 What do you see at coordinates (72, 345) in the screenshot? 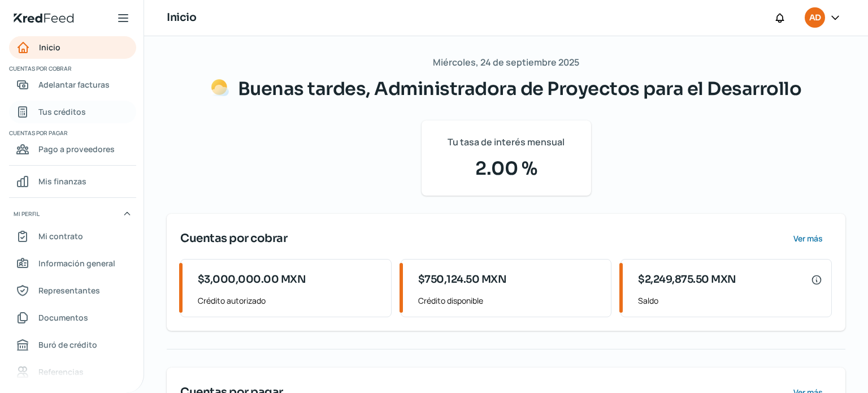
I see `a: Buró de crédito` at bounding box center [72, 345].